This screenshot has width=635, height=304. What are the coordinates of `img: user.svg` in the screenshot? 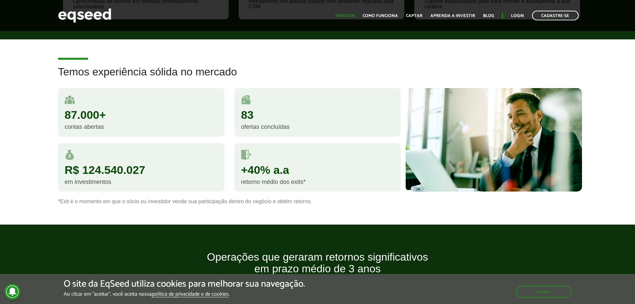 It's located at (70, 100).